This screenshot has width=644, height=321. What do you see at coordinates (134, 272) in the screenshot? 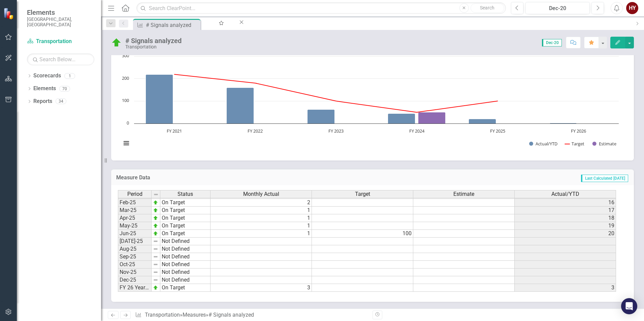
I see `td: Nov-25` at bounding box center [134, 272].